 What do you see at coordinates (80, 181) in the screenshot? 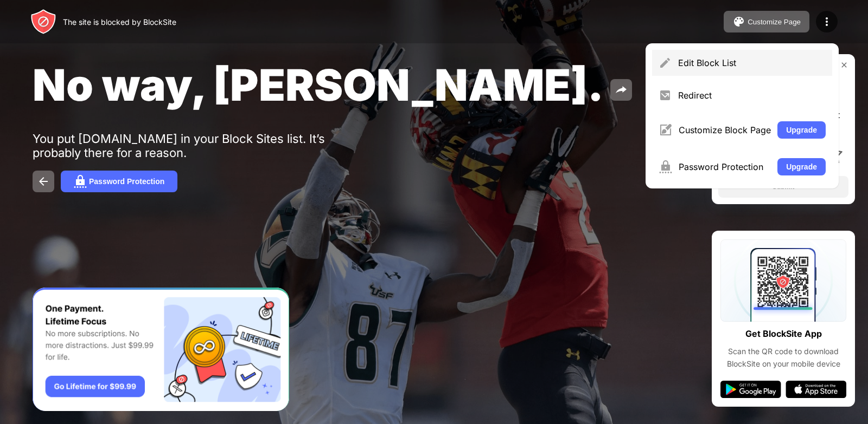
I see `img: password.svg` at bounding box center [80, 181].